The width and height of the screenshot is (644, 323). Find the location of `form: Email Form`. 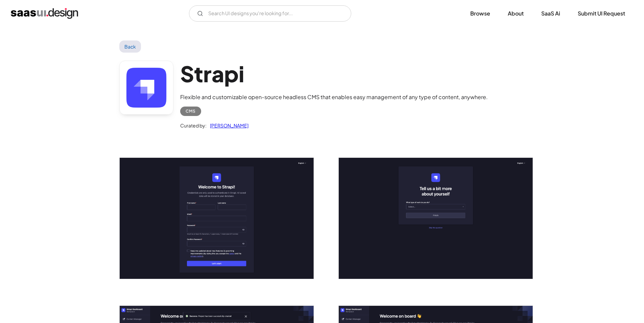

form: Email Form is located at coordinates (270, 14).